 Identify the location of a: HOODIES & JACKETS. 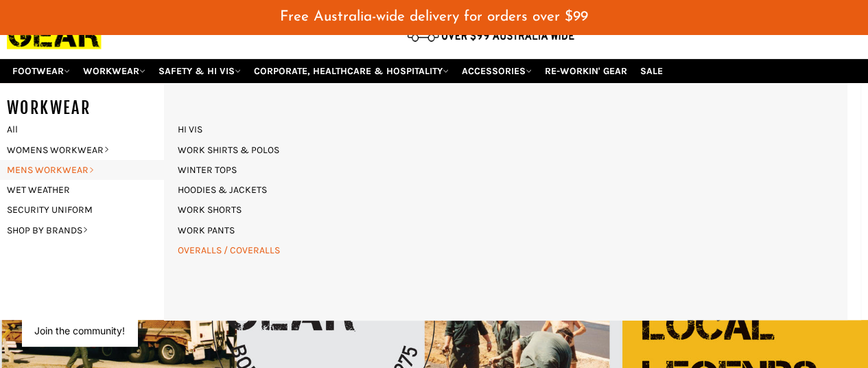
(222, 189).